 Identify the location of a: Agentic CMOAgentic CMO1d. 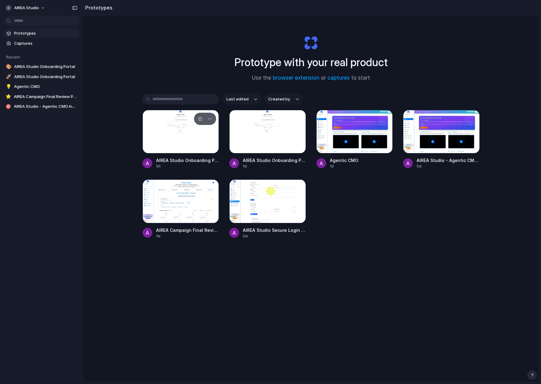
(354, 139).